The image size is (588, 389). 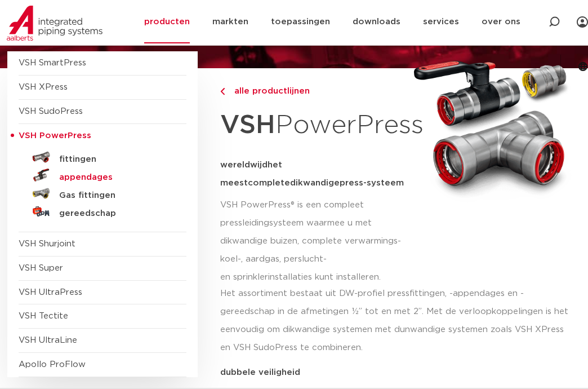 What do you see at coordinates (312, 125) in the screenshot?
I see `h1: PowerPress` at bounding box center [312, 125].